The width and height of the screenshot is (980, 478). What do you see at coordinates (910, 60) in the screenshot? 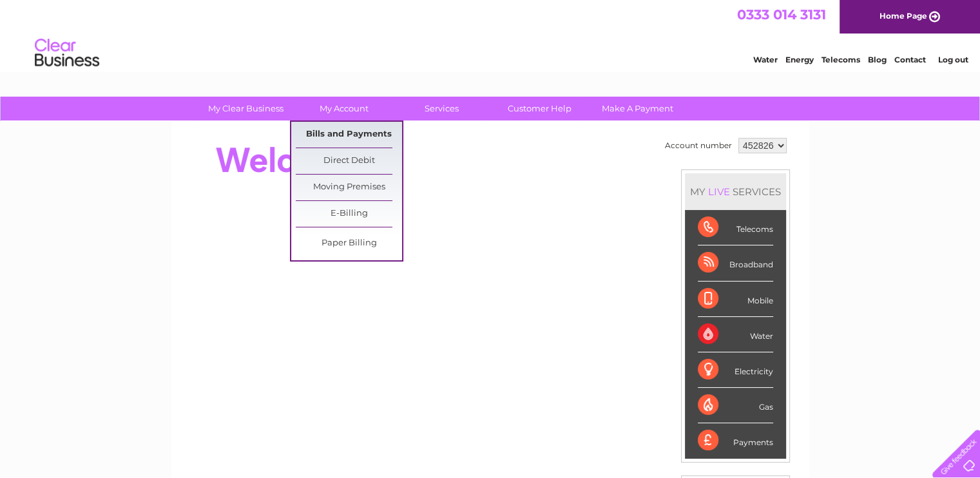
I see `a: Contact` at bounding box center [910, 60].